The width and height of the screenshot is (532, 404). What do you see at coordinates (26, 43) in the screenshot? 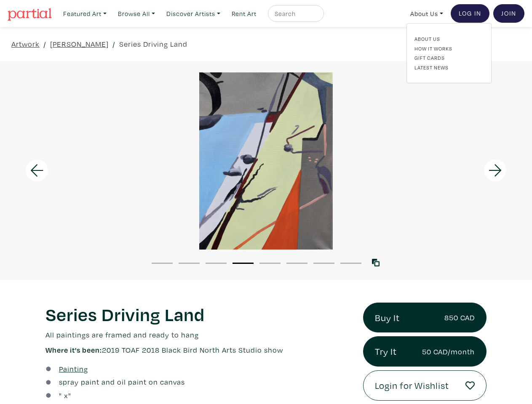
I see `a: Artwork` at bounding box center [26, 43].